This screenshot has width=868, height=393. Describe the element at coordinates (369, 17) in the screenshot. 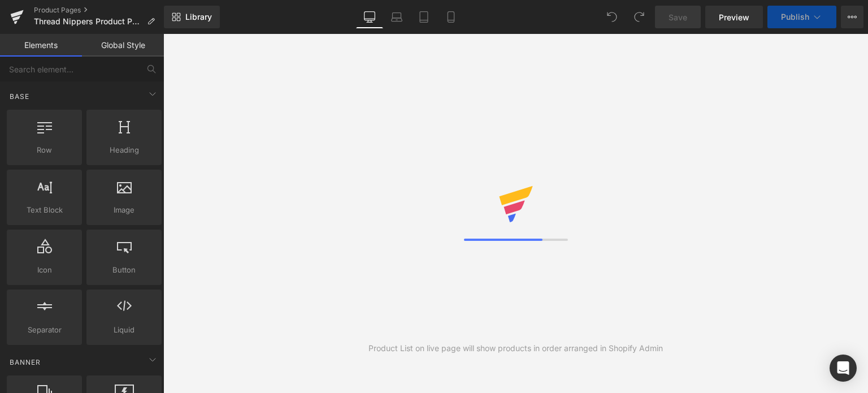

I see `a: Desktop` at that location.